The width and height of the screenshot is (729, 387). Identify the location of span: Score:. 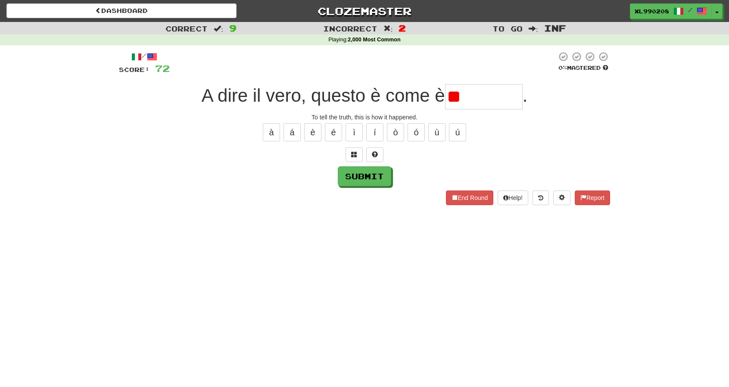
(134, 69).